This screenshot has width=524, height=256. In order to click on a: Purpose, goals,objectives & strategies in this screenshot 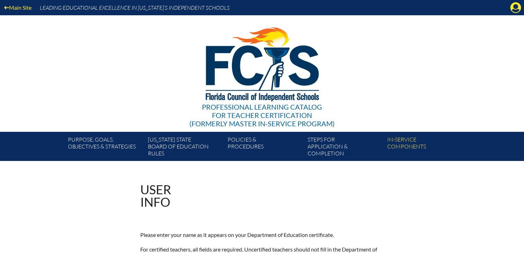, I will do `click(105, 148)`.